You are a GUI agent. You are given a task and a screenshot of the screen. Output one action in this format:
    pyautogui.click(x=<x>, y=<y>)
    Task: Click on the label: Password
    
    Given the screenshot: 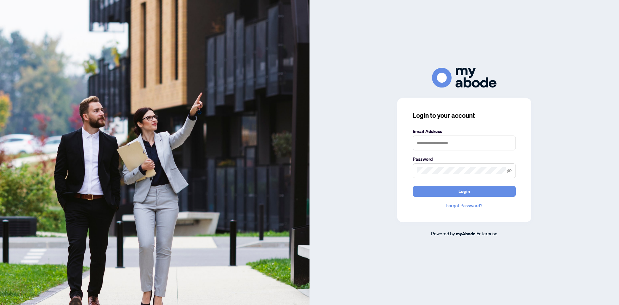 What is the action you would take?
    pyautogui.click(x=464, y=159)
    